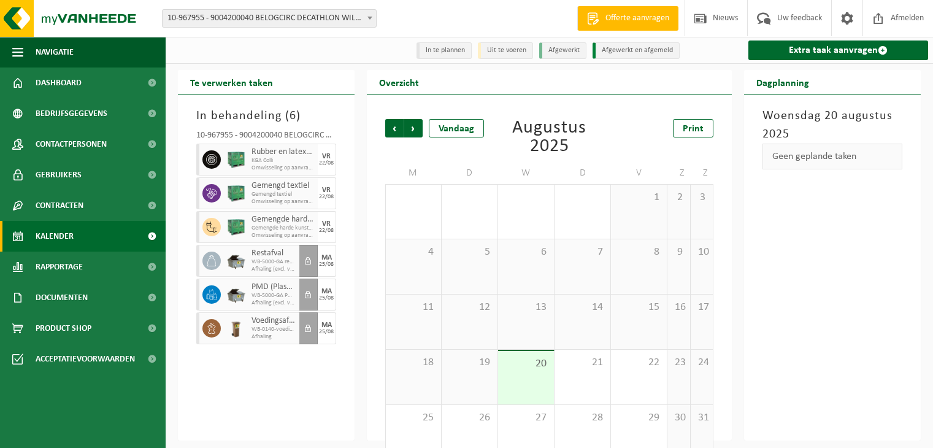  I want to click on span: Rubber en latexrubber, so click(283, 152).